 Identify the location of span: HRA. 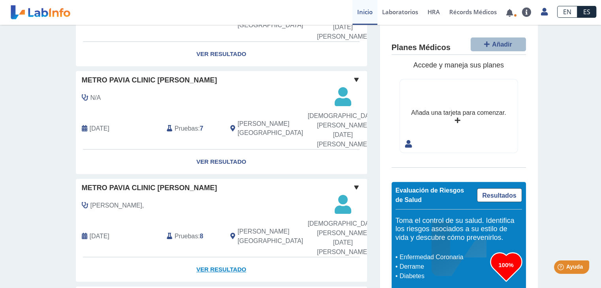
(433, 12).